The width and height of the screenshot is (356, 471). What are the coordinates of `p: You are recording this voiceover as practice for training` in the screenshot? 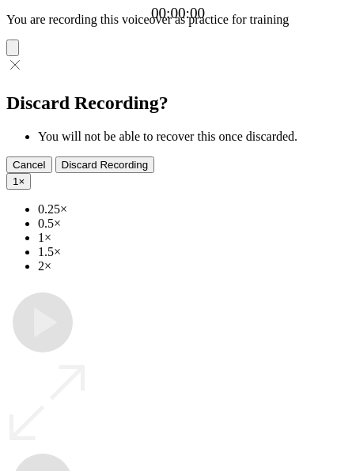 It's located at (178, 20).